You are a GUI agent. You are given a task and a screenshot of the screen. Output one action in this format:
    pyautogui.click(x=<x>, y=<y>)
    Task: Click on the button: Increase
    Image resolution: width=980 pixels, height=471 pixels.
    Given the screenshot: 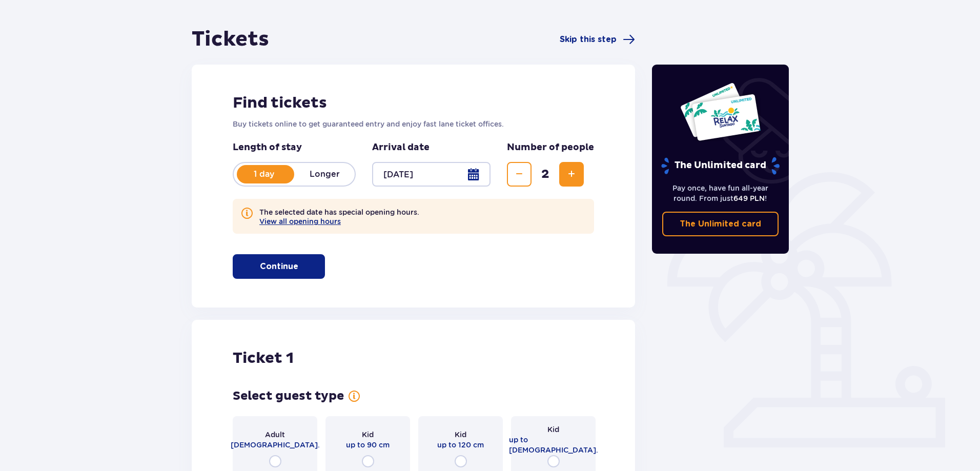 What is the action you would take?
    pyautogui.click(x=572, y=174)
    